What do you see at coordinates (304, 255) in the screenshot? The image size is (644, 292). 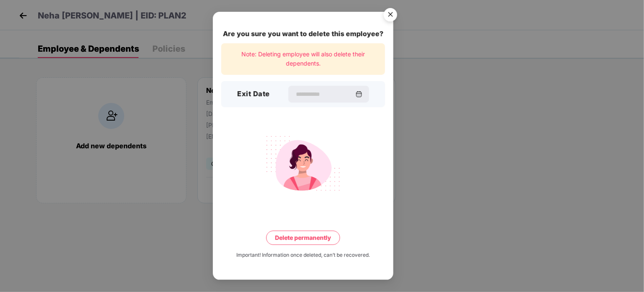 I see `div: Important! Information once deleted, can’t be recovered.` at bounding box center [304, 255].